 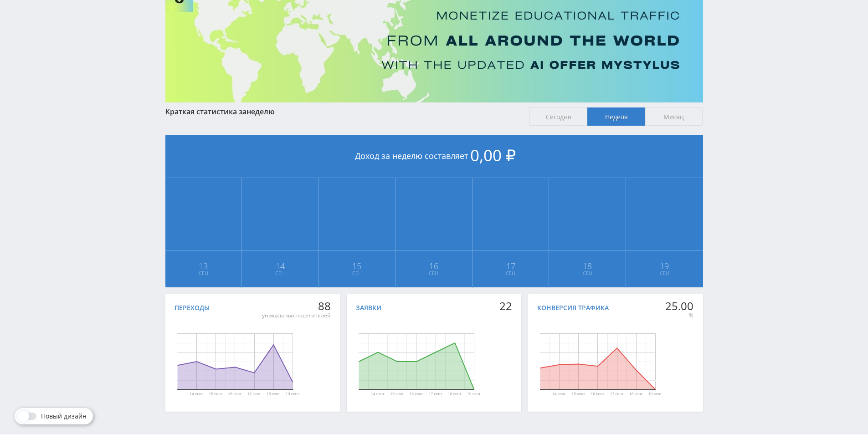 I want to click on span: 0,00 ₽, so click(x=493, y=155).